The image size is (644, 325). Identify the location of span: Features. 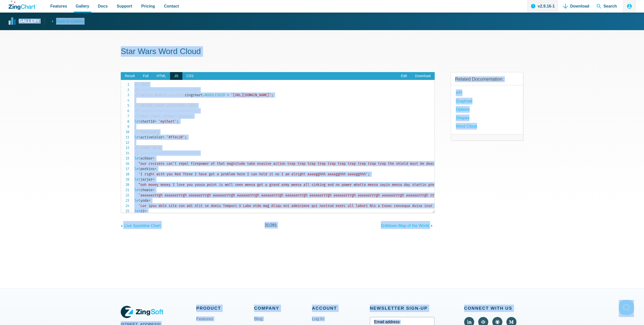
(59, 6).